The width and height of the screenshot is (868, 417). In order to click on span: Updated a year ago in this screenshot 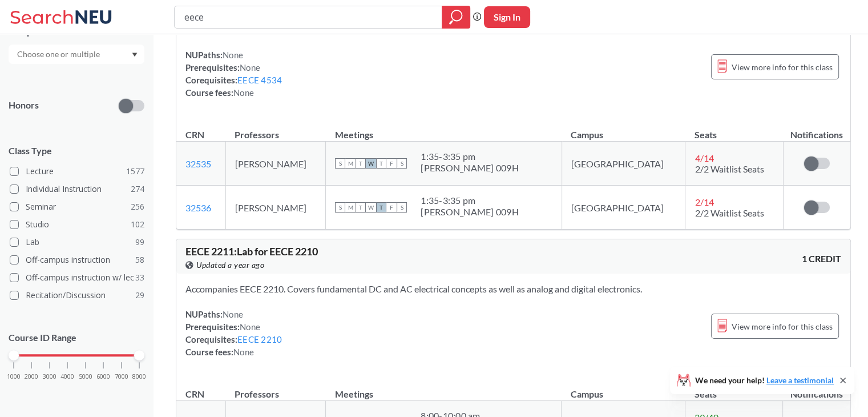, I will do `click(230, 265)`.